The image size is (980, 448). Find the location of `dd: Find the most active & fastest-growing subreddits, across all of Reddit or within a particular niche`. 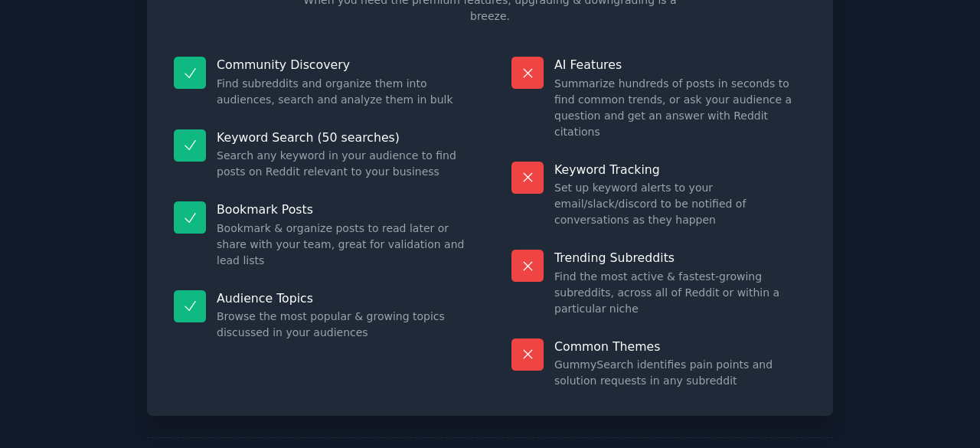

dd: Find the most active & fastest-growing subreddits, across all of Reddit or within a particular niche is located at coordinates (680, 293).